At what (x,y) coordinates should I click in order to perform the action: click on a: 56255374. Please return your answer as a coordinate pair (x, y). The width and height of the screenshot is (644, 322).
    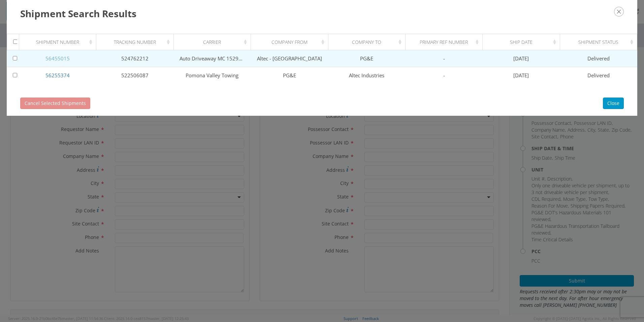
    Looking at the image, I should click on (58, 75).